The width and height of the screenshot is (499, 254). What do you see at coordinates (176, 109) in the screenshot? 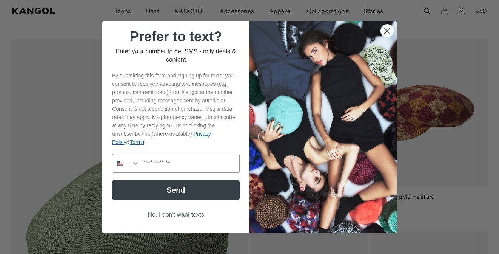
I see `p: By submitting this form and signing up for texts, you consent to receive marketing text messages ...` at bounding box center [176, 109].